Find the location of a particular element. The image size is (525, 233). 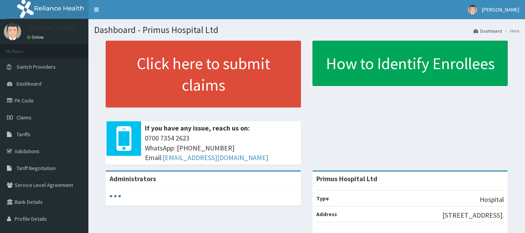

span: Dashboard is located at coordinates (29, 84).